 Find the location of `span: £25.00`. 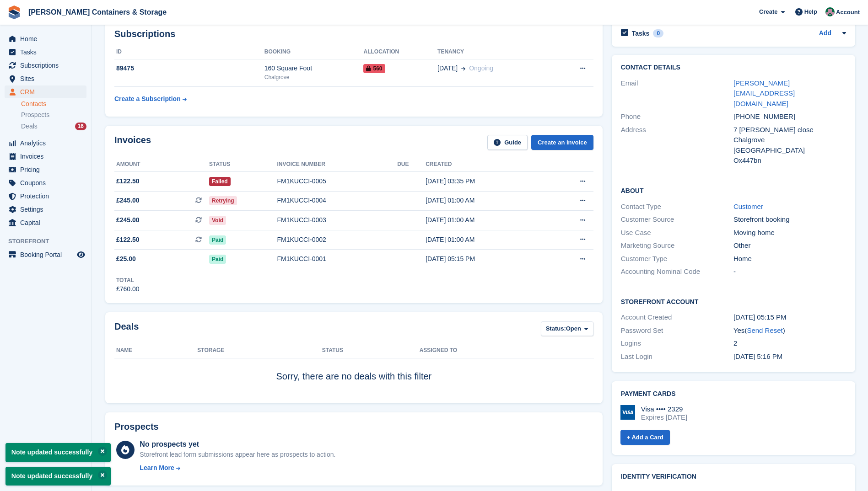

span: £25.00 is located at coordinates (126, 259).